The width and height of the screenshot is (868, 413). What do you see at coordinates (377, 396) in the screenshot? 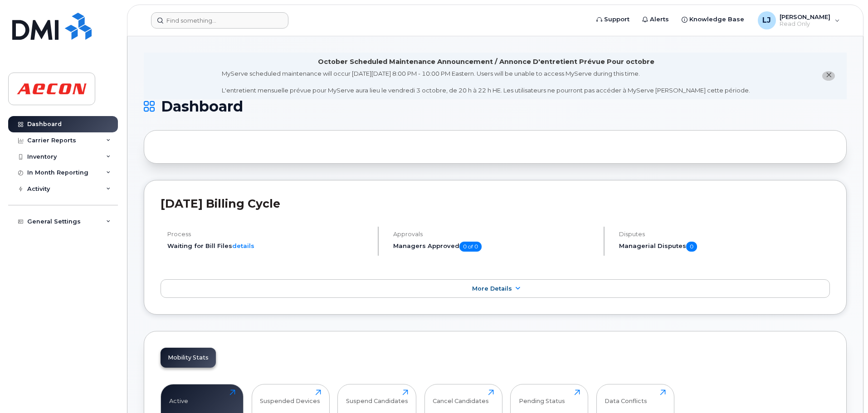
I see `div: Suspend Candidates` at bounding box center [377, 396].